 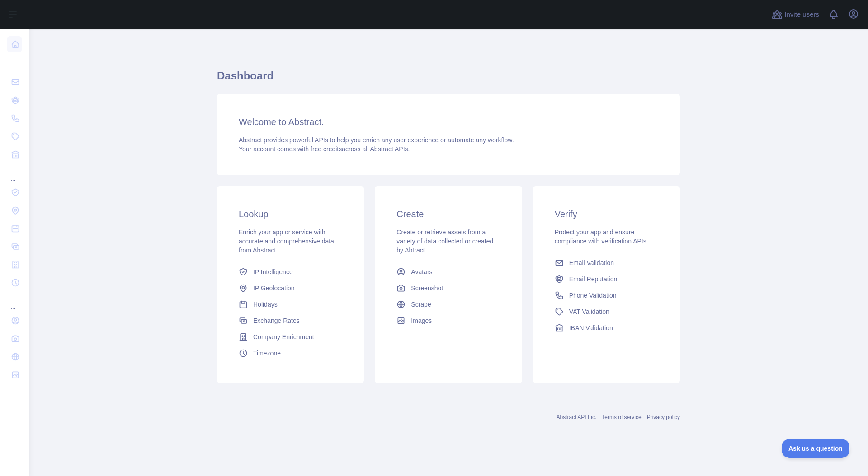 I want to click on a: Scrape, so click(x=448, y=304).